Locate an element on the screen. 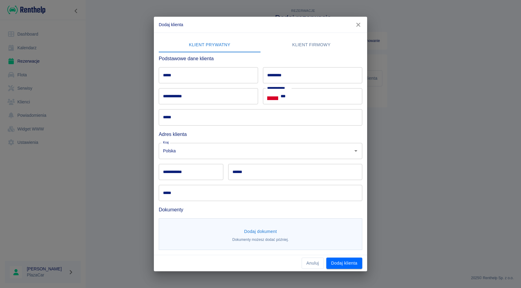 This screenshot has height=288, width=521. h6: Dokumenty is located at coordinates (260, 210).